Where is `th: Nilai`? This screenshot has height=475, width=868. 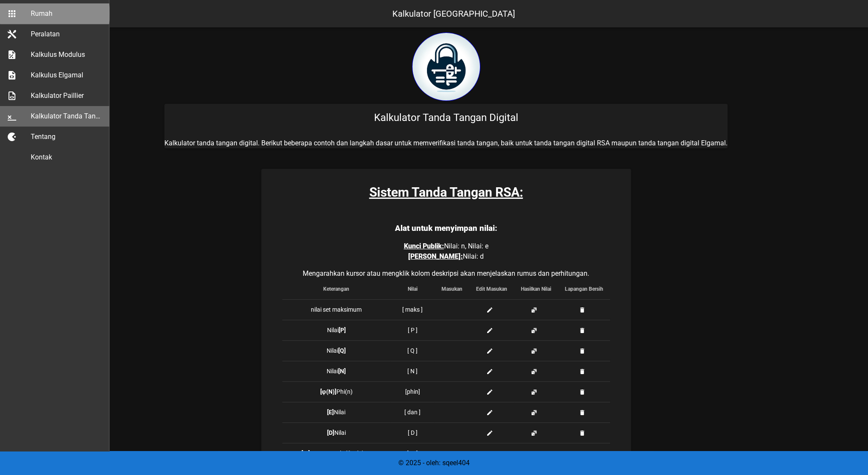
th: Nilai is located at coordinates (412, 289).